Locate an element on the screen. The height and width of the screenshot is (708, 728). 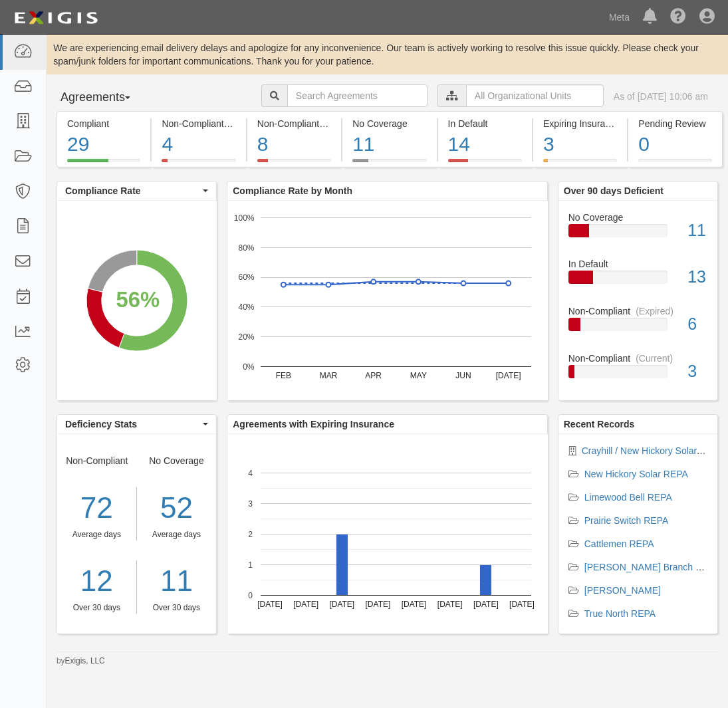
a: Non-Compliant(Current)4 is located at coordinates (198, 164).